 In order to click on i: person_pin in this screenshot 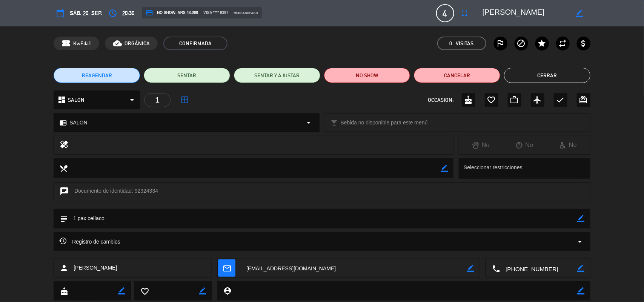, I will do `click(227, 291)`.